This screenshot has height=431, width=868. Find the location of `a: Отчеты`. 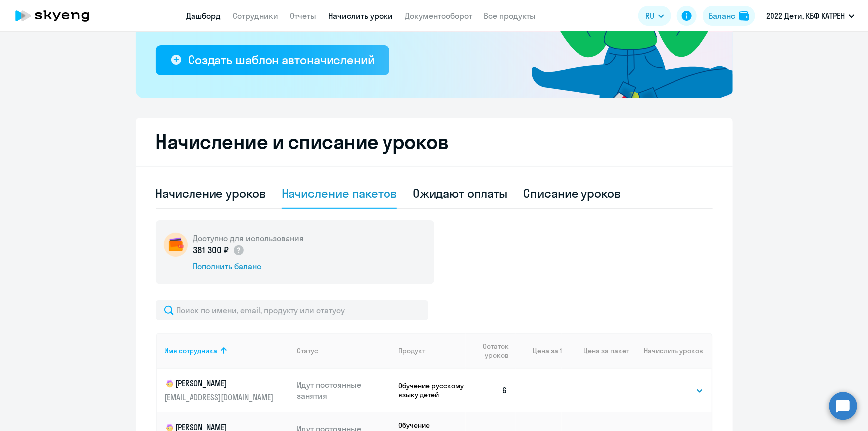

a: Отчеты is located at coordinates (303, 16).